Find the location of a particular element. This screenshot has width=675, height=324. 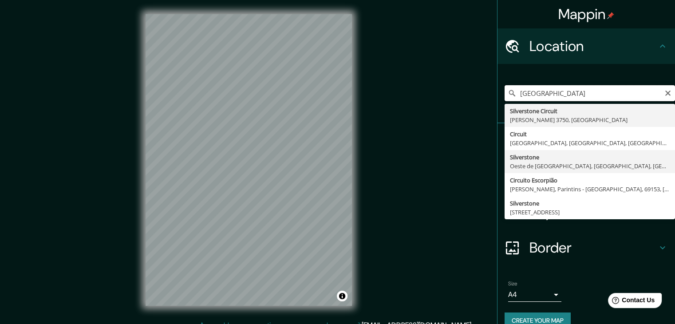

div: Location is located at coordinates (587, 46).